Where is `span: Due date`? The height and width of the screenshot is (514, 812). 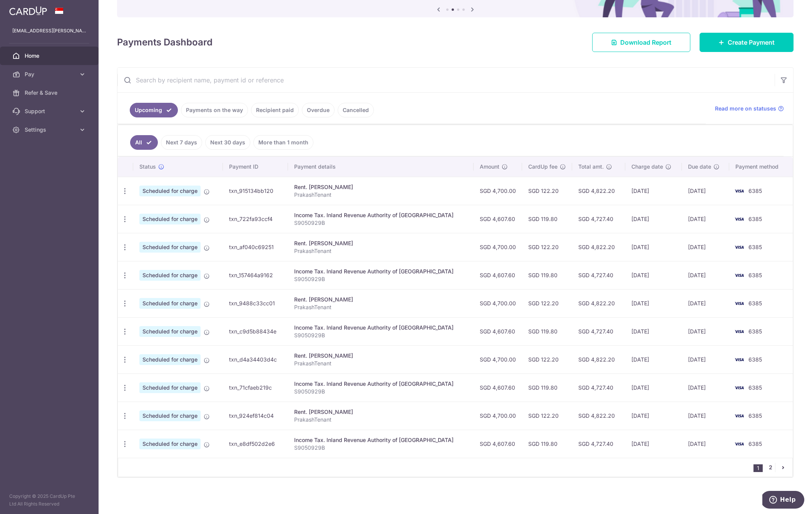
span: Due date is located at coordinates (699, 167).